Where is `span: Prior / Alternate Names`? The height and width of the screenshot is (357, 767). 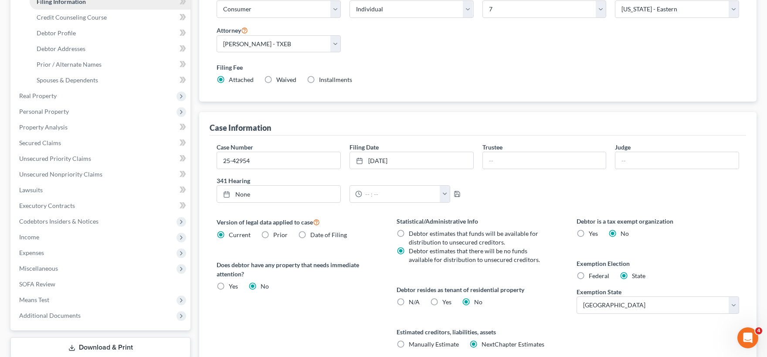 span: Prior / Alternate Names is located at coordinates (69, 64).